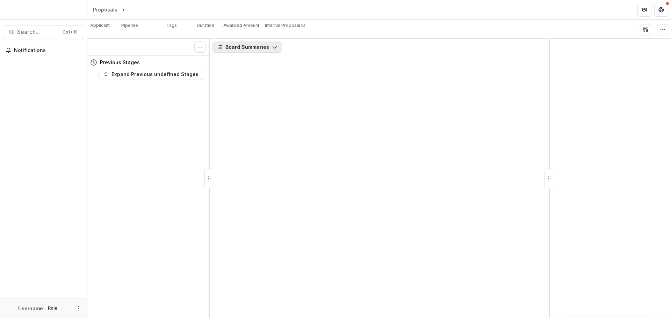 The width and height of the screenshot is (671, 318). I want to click on button: Get Help, so click(661, 10).